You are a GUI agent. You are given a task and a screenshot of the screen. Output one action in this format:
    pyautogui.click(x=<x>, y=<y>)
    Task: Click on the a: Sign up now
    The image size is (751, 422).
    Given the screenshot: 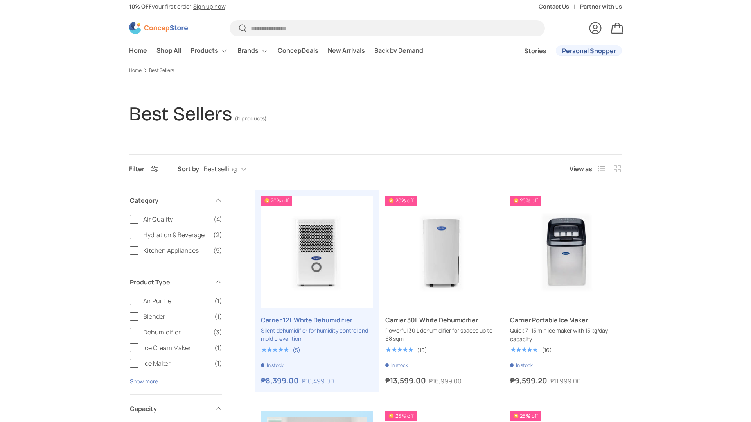 What is the action you would take?
    pyautogui.click(x=209, y=6)
    